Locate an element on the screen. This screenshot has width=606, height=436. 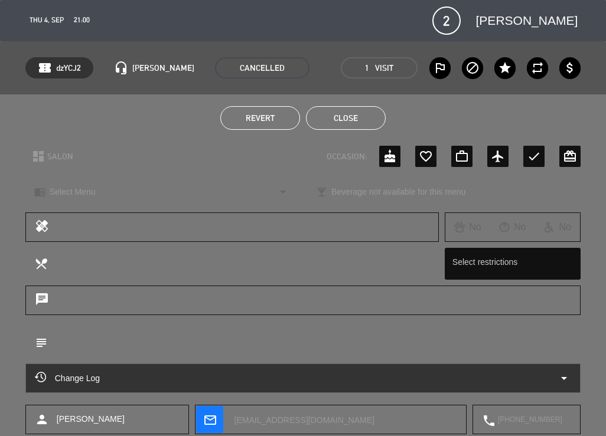
i: outlined_flag is located at coordinates (440, 68).